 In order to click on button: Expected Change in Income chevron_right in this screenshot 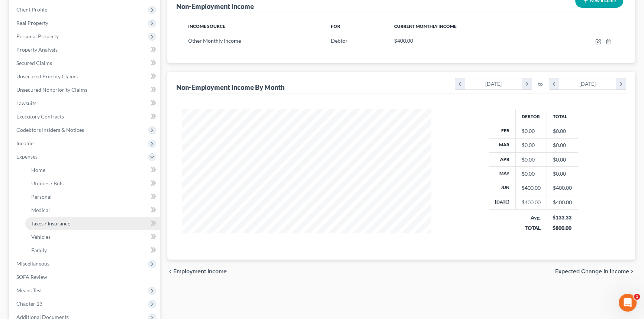, I will do `click(595, 271)`.